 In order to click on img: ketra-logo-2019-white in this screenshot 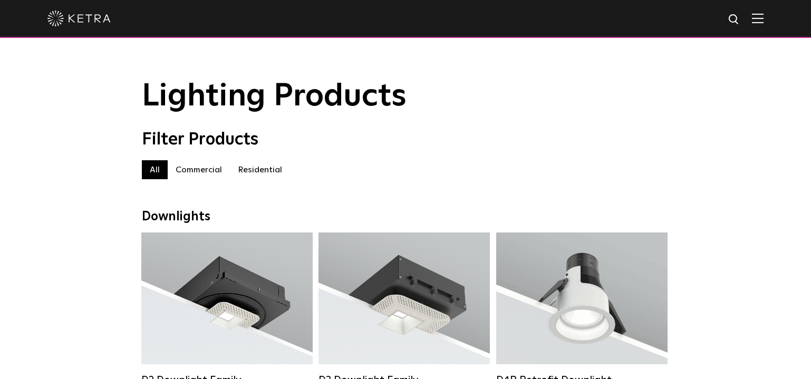, I will do `click(79, 18)`.